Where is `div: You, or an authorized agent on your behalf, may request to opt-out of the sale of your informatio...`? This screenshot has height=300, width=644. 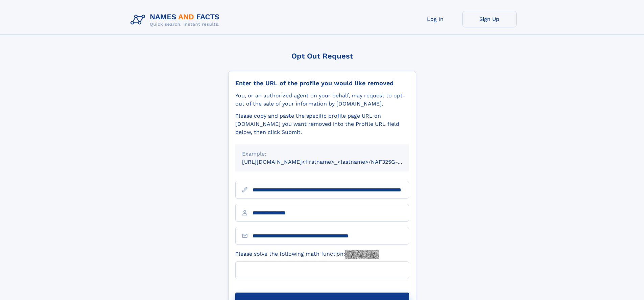
div: You, or an authorized agent on your behalf, may request to opt-out of the sale of your informatio... is located at coordinates (322, 100).